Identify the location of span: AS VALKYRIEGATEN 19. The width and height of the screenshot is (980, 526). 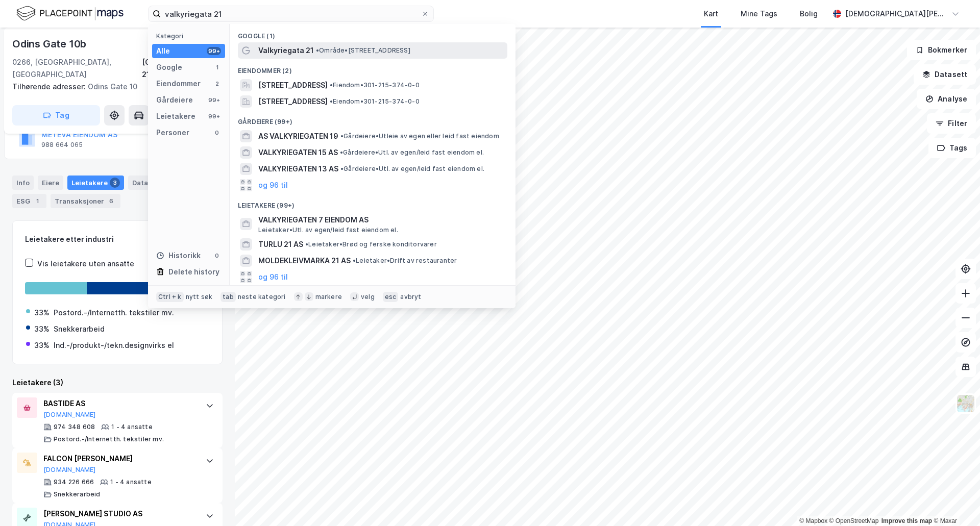
(298, 136).